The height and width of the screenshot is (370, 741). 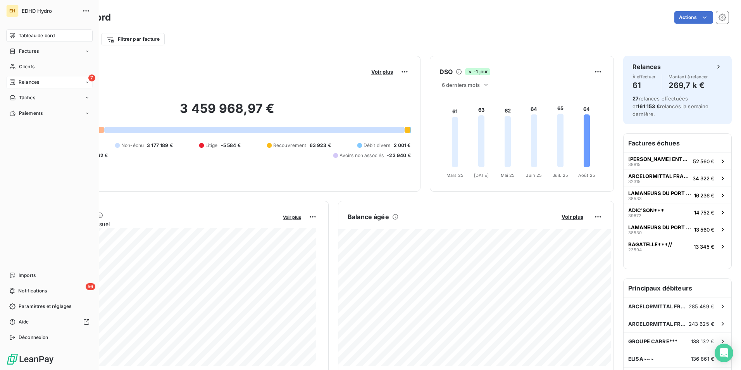 I want to click on div: Open Intercom Messenger, so click(x=724, y=353).